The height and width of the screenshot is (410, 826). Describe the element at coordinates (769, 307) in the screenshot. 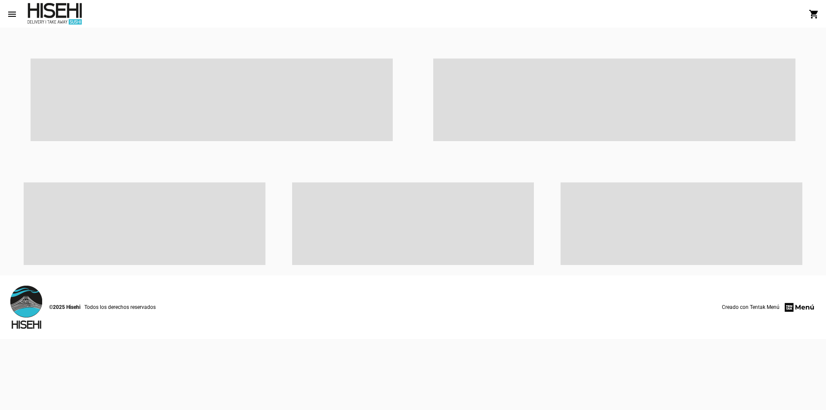

I see `a: Creado con Tentak Menú` at that location.